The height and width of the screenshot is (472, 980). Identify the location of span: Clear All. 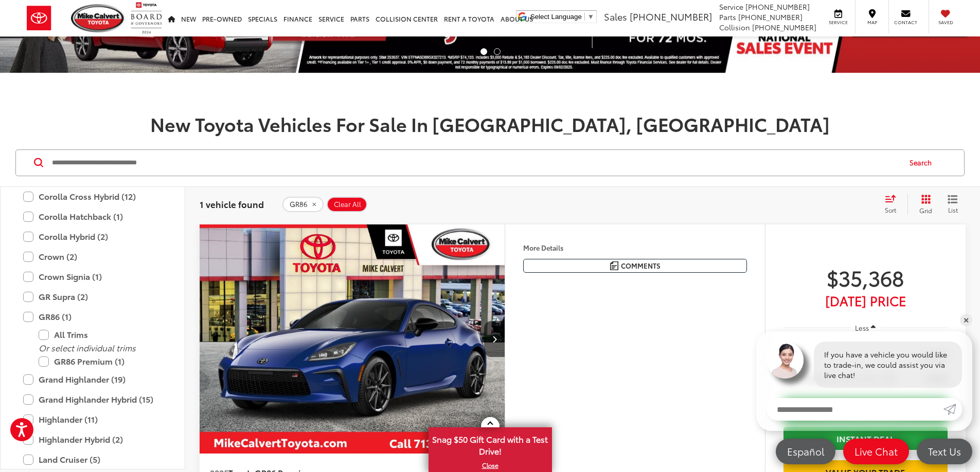
(347, 204).